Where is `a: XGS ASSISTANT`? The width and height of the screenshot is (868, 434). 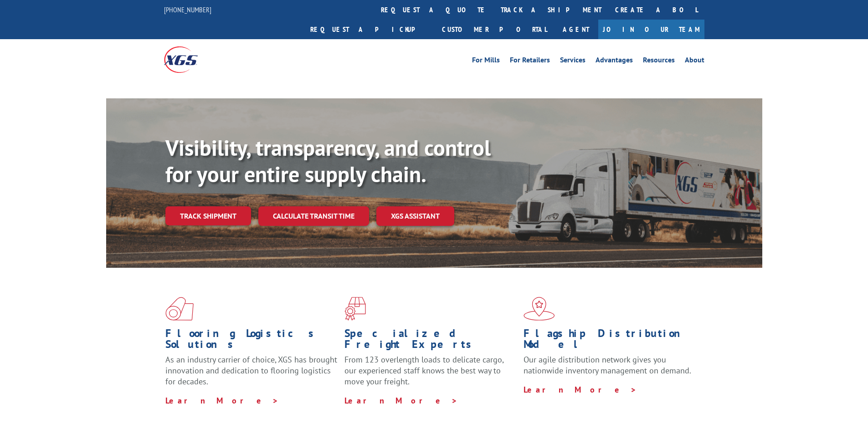 a: XGS ASSISTANT is located at coordinates (415, 216).